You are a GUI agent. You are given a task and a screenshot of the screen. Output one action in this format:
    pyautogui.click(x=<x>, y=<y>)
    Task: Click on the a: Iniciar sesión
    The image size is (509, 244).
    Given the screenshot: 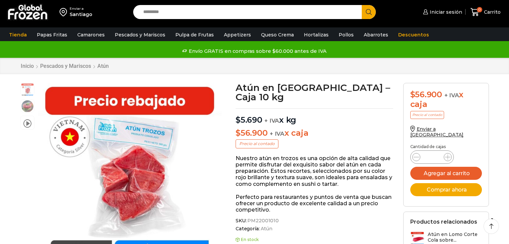 What is the action you would take?
    pyautogui.click(x=442, y=12)
    